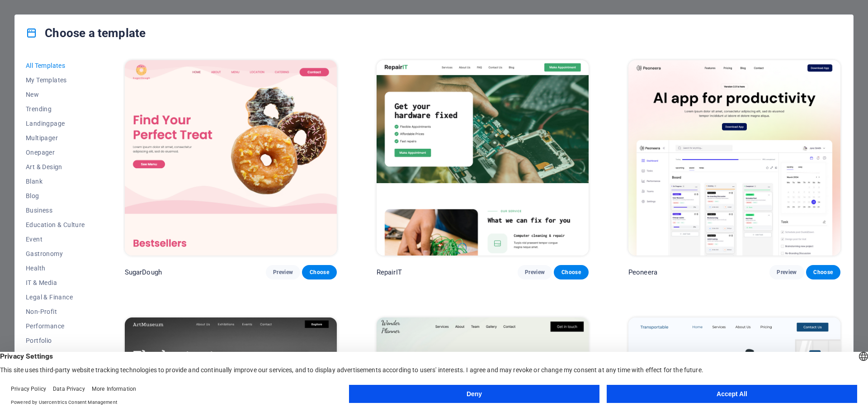 This screenshot has width=868, height=412. I want to click on img: Peoneera, so click(734, 158).